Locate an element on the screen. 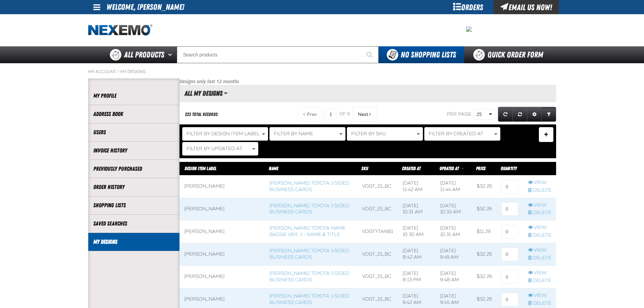  a: Expand or Collapse Grid Filters is located at coordinates (549, 114).